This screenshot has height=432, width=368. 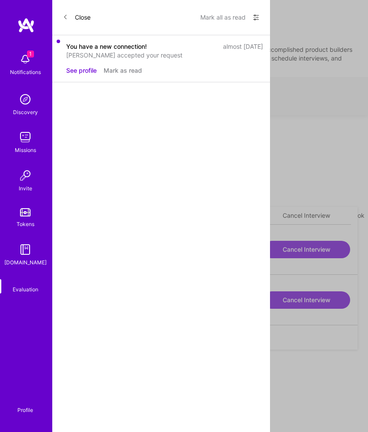 I want to click on div: Discovery, so click(x=25, y=112).